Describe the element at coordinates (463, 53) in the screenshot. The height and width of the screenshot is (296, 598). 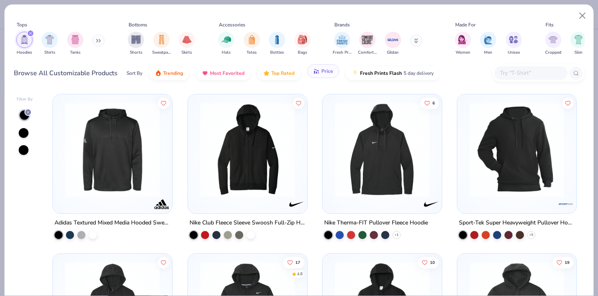
I see `span: Women` at that location.